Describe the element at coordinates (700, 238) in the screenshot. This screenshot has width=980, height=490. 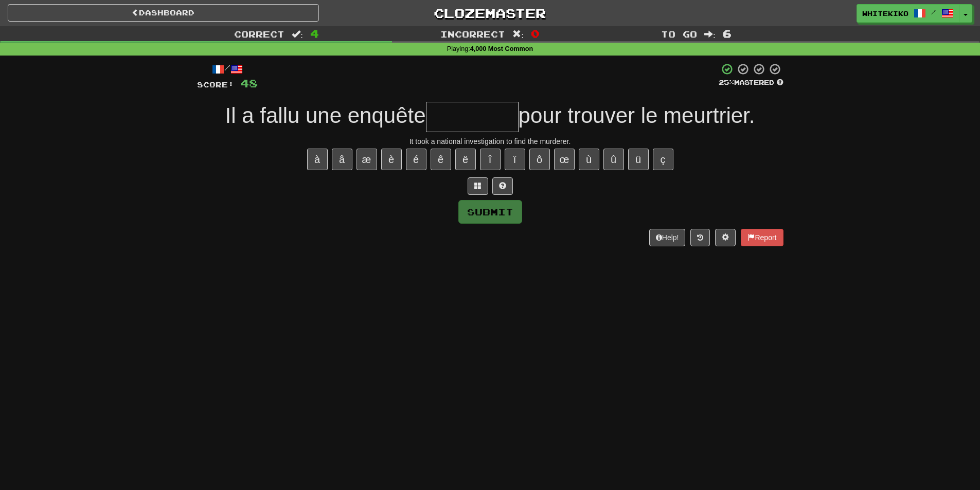
I see `button: Round history (alt+y)` at that location.